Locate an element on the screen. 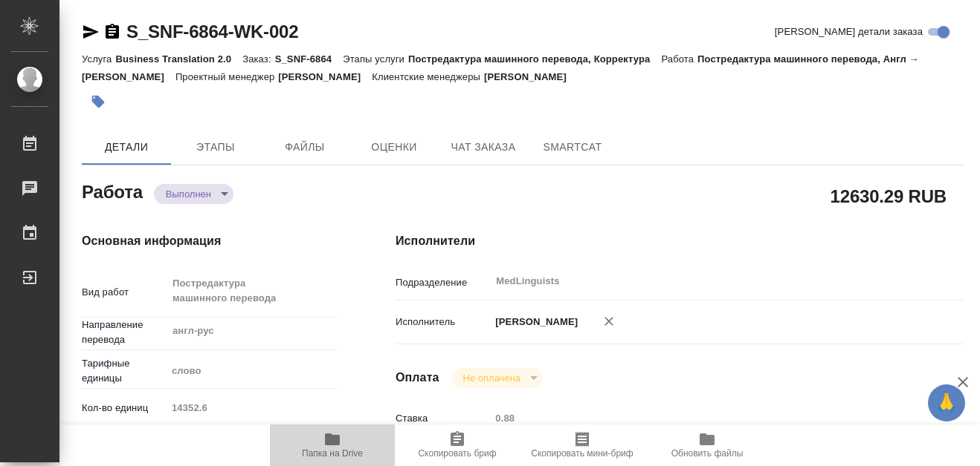 This screenshot has width=980, height=466. p: Исполнитель is located at coordinates (442, 322).